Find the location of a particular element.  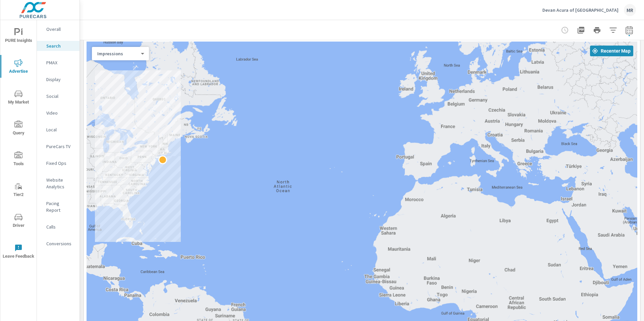

p: Search is located at coordinates (60, 46).